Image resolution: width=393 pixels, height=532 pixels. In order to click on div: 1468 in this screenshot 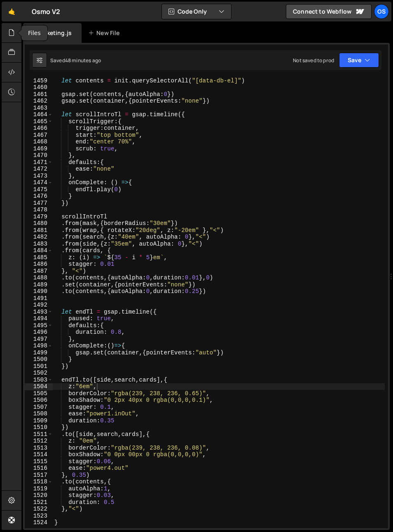, I will do `click(39, 142)`.